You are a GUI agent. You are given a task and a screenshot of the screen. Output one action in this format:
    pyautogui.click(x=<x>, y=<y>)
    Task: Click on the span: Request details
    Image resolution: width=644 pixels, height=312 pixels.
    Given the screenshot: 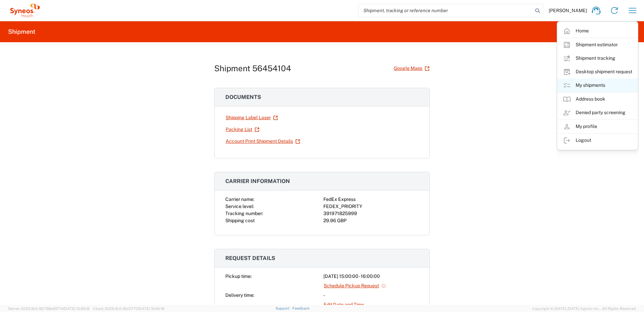 What is the action you would take?
    pyautogui.click(x=250, y=257)
    